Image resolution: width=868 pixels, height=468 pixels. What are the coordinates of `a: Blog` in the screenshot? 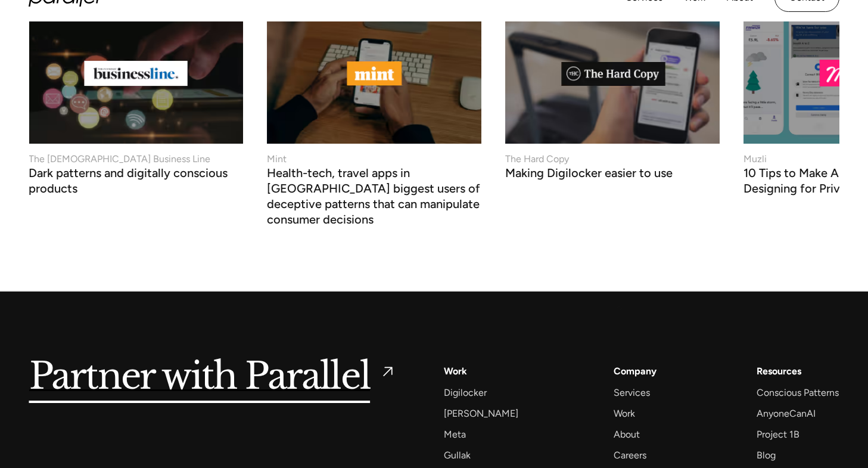 It's located at (767, 454).